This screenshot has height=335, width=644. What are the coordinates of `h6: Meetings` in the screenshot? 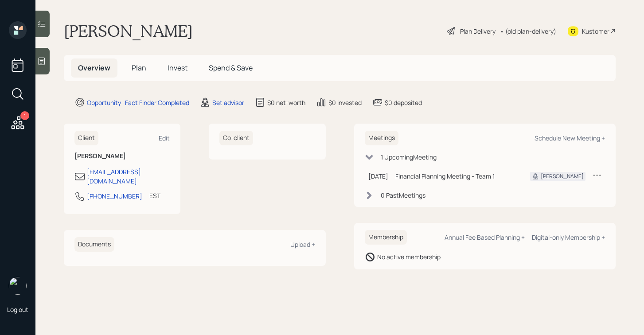 It's located at (382, 138).